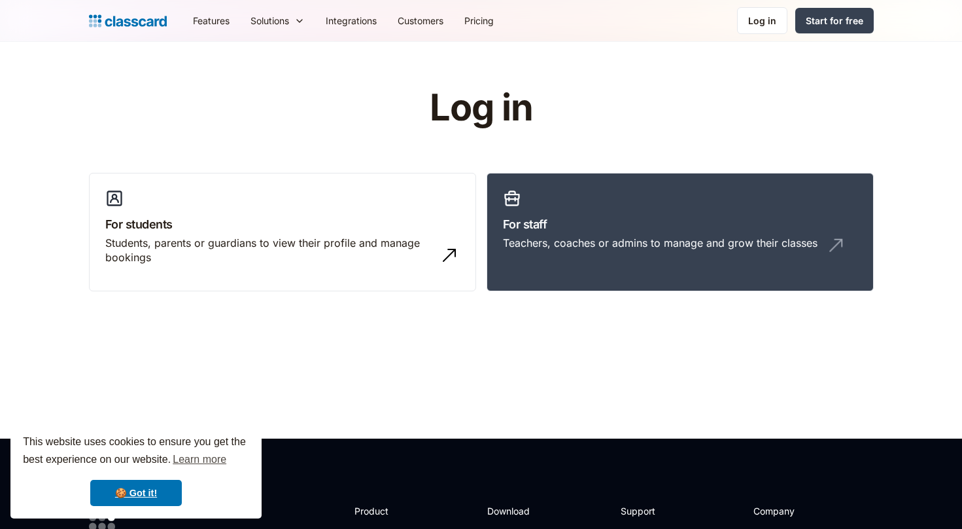  I want to click on h3: For students, so click(283, 224).